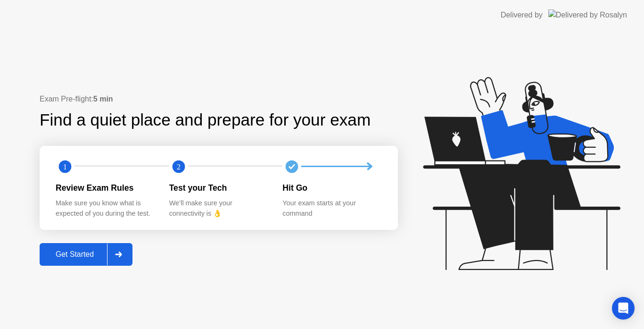 The image size is (644, 329). I want to click on div: Find a quiet place and prepare for your exam, so click(206, 120).